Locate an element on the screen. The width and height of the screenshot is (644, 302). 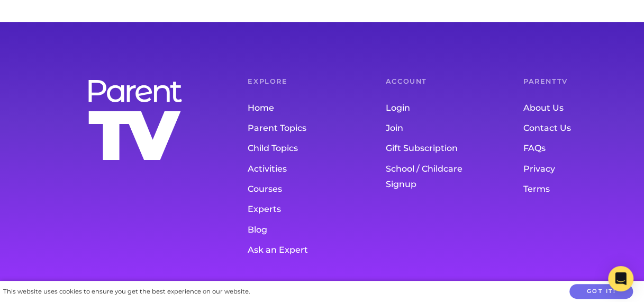
a: Privacy is located at coordinates (571, 169).